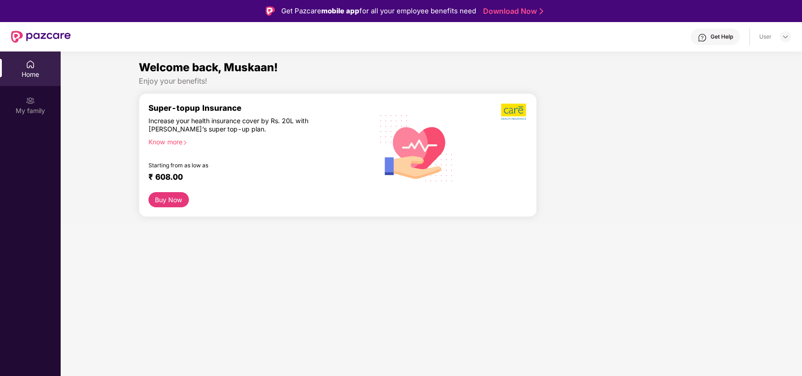 This screenshot has height=376, width=802. Describe the element at coordinates (379, 11) in the screenshot. I see `div: Get Pazcare for all your employee benefits need` at that location.